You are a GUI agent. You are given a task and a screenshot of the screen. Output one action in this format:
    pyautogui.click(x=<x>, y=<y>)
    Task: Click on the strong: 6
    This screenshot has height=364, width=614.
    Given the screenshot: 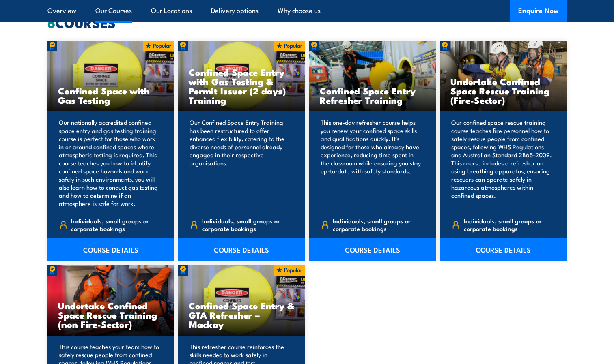 What is the action you would take?
    pyautogui.click(x=51, y=22)
    